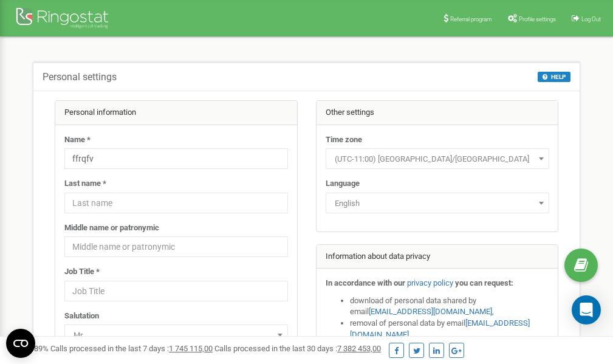  Describe the element at coordinates (176, 113) in the screenshot. I see `div: Personal information` at that location.